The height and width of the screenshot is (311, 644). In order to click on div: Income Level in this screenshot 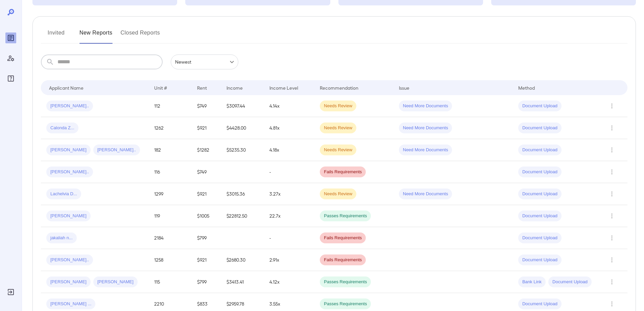, I will do `click(284, 88)`.